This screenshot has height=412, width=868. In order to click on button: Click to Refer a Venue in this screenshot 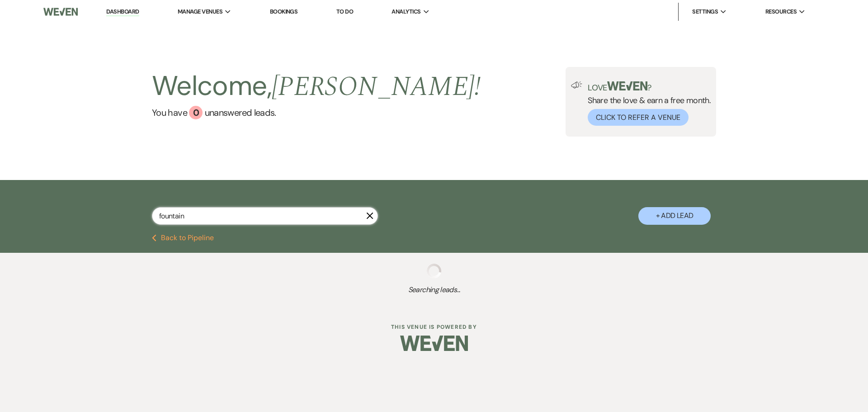, I will do `click(638, 117)`.